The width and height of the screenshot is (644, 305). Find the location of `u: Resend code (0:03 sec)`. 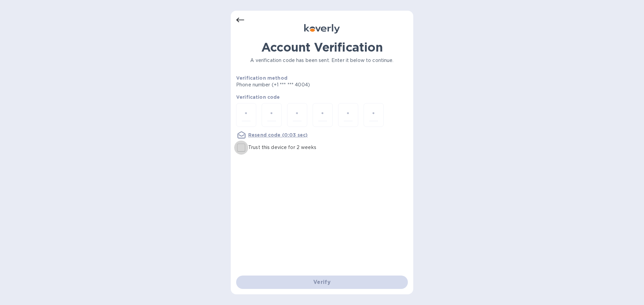

u: Resend code (0:03 sec) is located at coordinates (278, 135).